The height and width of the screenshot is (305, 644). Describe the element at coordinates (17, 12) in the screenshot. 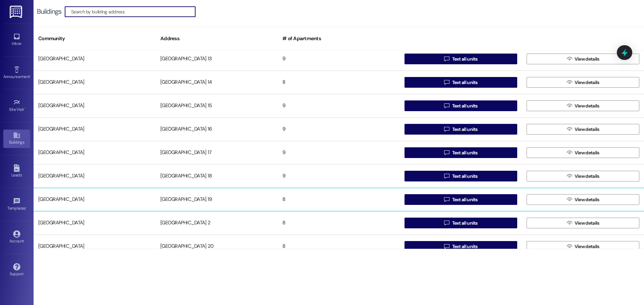

I see `img: ResiDesk Logo` at that location.